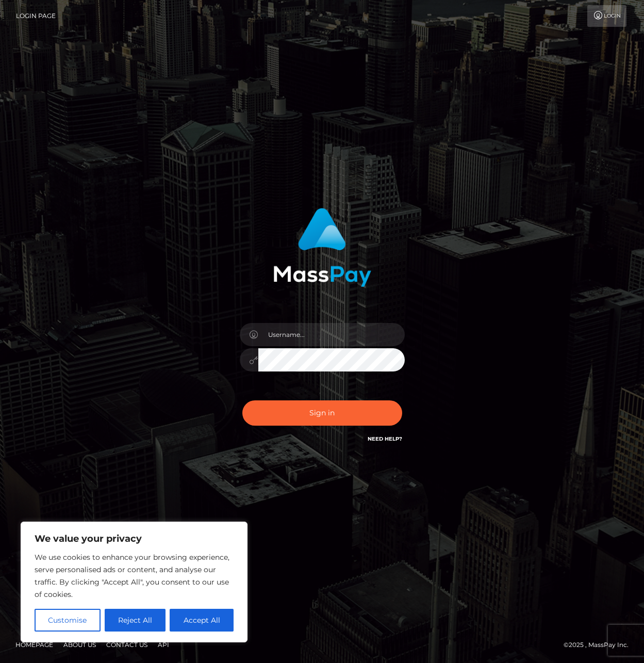  I want to click on img: MassPay Login, so click(322, 247).